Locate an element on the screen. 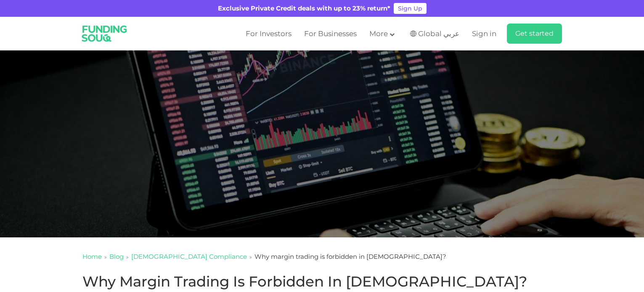 The width and height of the screenshot is (644, 292). a: Home is located at coordinates (92, 256).